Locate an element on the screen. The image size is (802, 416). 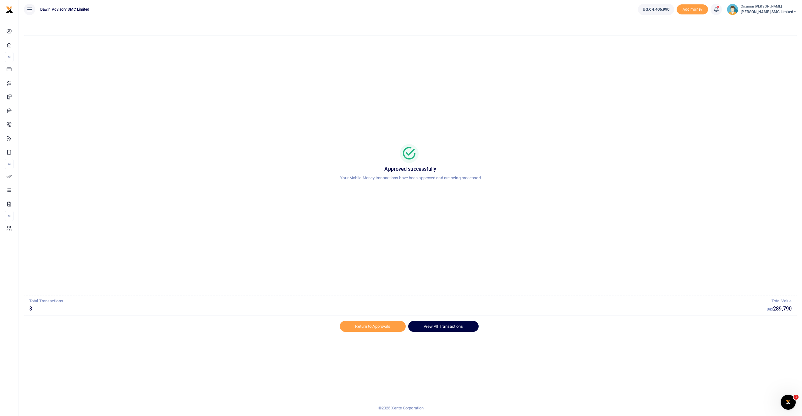
a: Add money is located at coordinates (692, 9).